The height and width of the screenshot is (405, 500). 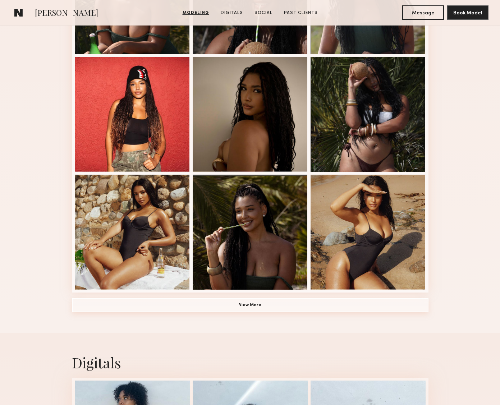 What do you see at coordinates (196, 13) in the screenshot?
I see `a: Modeling` at bounding box center [196, 13].